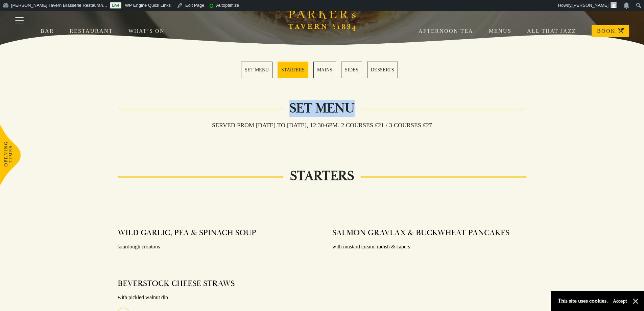  What do you see at coordinates (619, 300) in the screenshot?
I see `button: Accept` at bounding box center [619, 300].